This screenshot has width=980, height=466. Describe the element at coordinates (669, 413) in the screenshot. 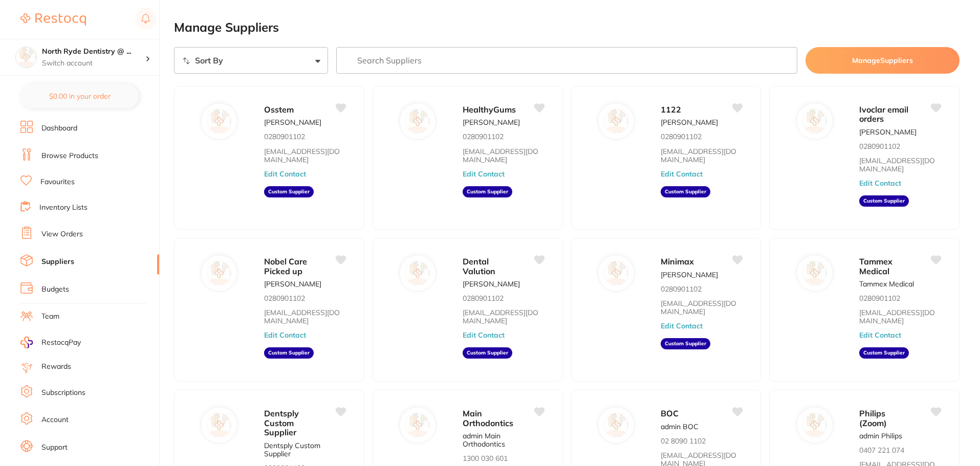

I see `span: BOC` at that location.